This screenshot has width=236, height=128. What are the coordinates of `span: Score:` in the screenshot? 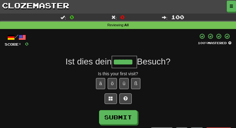 It's located at (13, 44).